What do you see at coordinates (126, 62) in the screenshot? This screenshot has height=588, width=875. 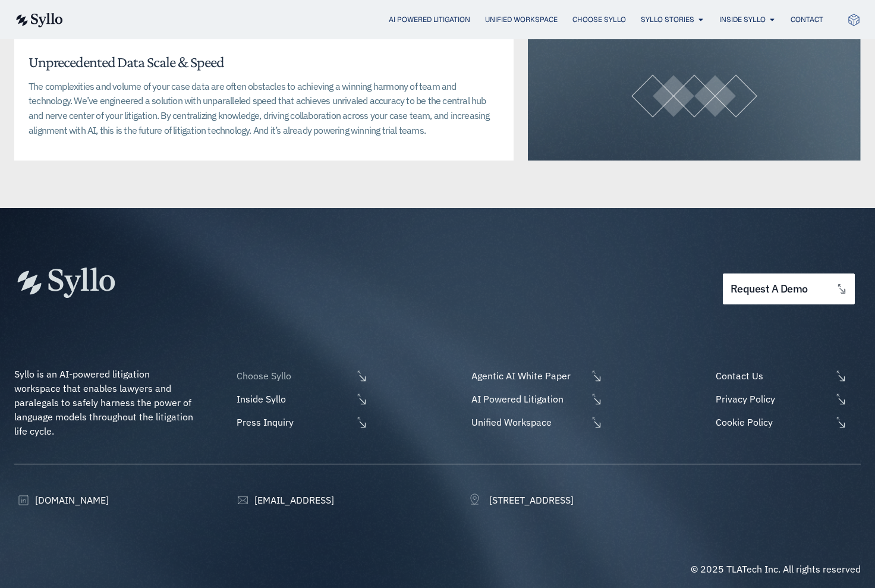 I see `h4: Unprecedented Data Scale & Speed` at bounding box center [126, 62].